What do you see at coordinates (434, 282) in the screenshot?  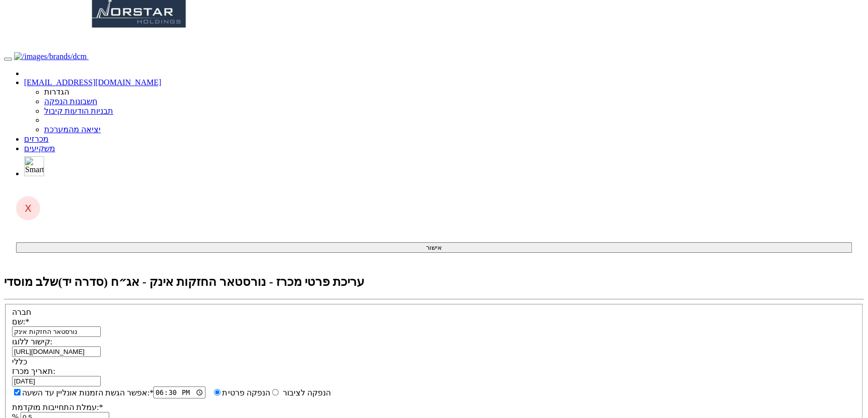 I see `h2: עריכת פרטי מכרז - נורסטאר החזקות אינק - אג״ח (סדרה יד)` at bounding box center [434, 282].